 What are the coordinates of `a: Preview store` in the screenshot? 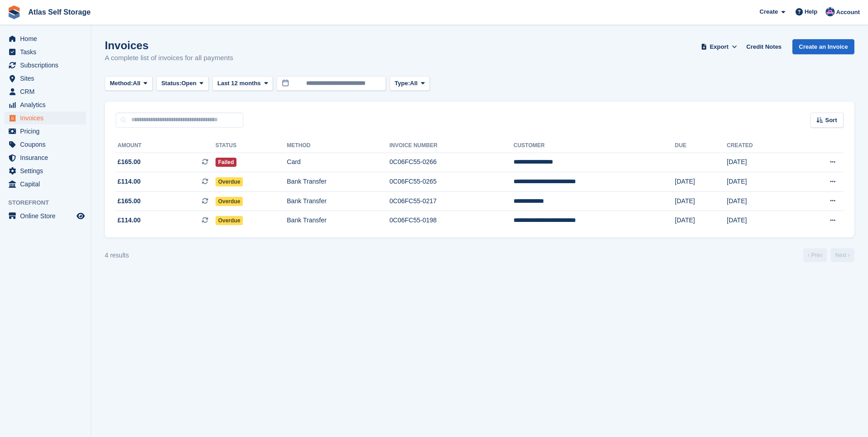 It's located at (81, 216).